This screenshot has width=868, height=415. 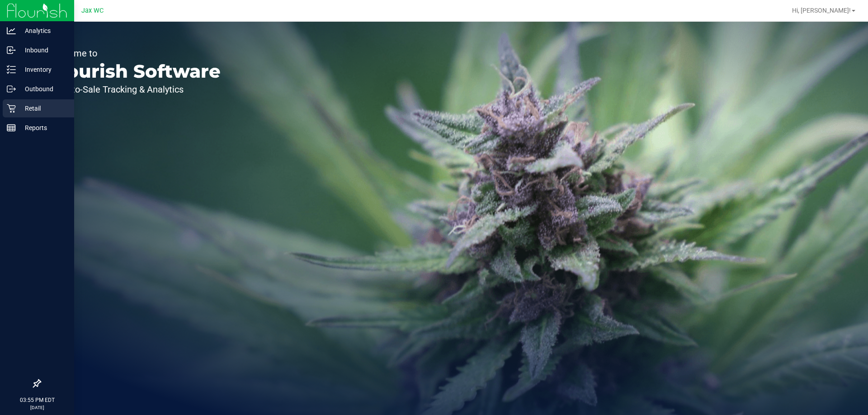 I want to click on span: Jax WC, so click(x=92, y=11).